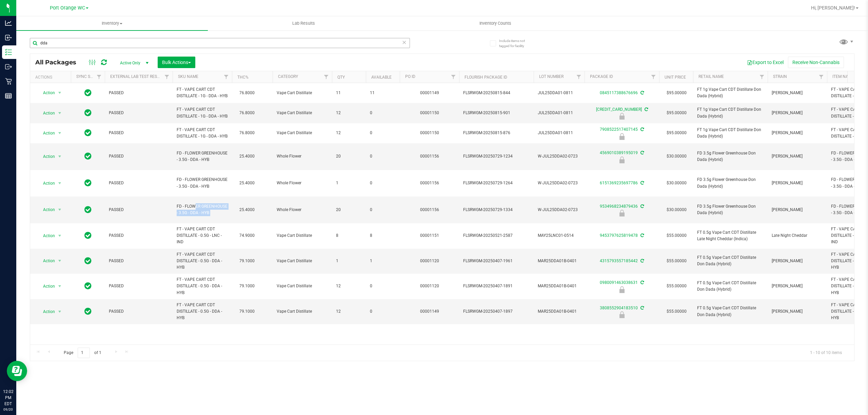 This screenshot has width=868, height=415. Describe the element at coordinates (676, 311) in the screenshot. I see `span: $55.00000` at that location.